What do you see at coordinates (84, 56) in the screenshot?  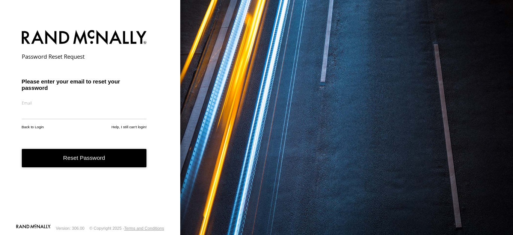 I see `h2: Password Reset Request` at bounding box center [84, 56].